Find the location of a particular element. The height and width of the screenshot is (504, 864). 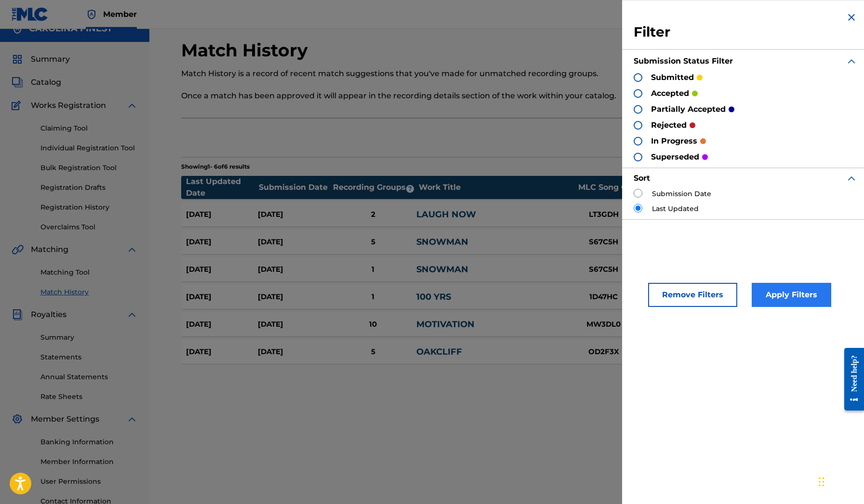

p: superseded is located at coordinates (675, 157).